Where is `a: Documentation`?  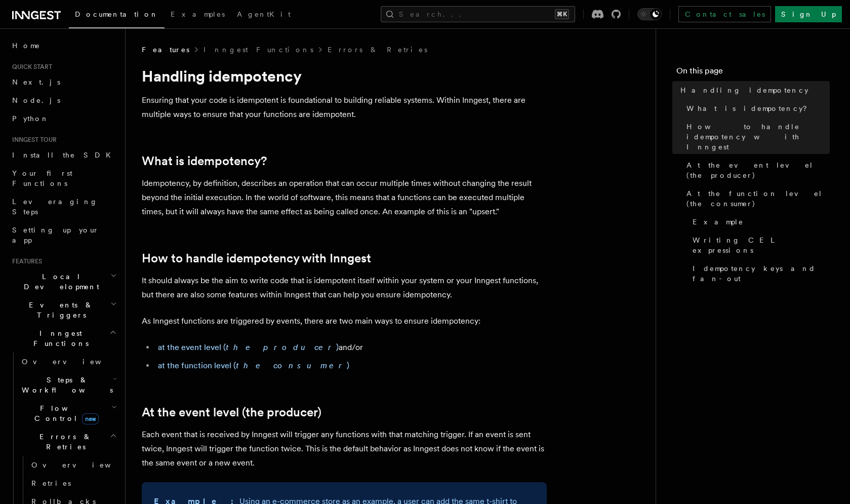
a: Documentation is located at coordinates (116, 16).